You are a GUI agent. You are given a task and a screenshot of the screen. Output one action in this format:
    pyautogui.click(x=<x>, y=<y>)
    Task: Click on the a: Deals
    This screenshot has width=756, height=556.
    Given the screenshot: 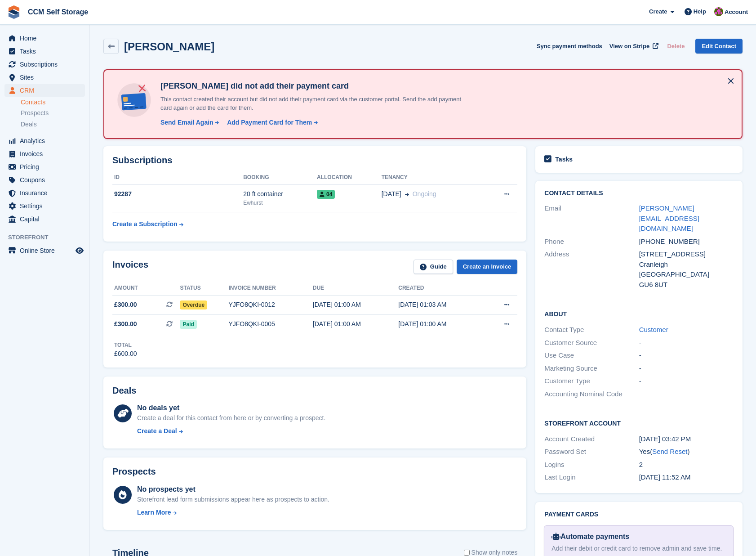 What is the action you would take?
    pyautogui.click(x=53, y=124)
    